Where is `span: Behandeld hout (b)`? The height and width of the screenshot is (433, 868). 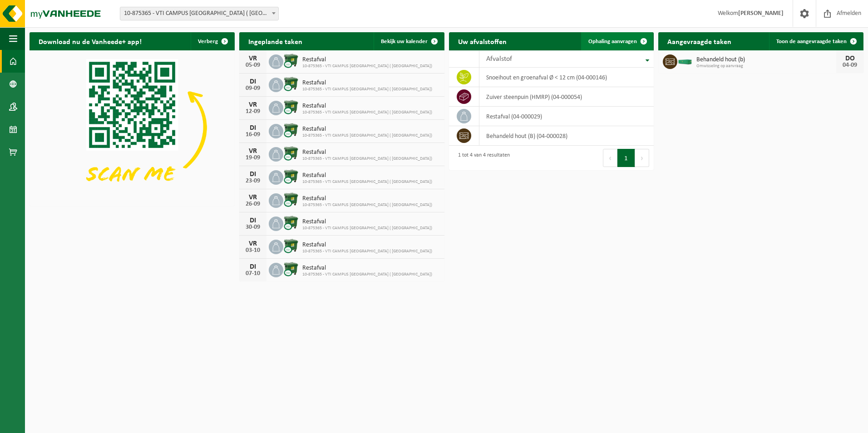
span: Behandeld hout (b) is located at coordinates (766, 60).